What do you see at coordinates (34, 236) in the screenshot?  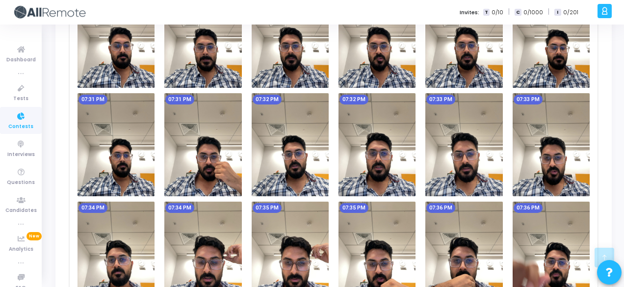 I see `span: New` at bounding box center [34, 236].